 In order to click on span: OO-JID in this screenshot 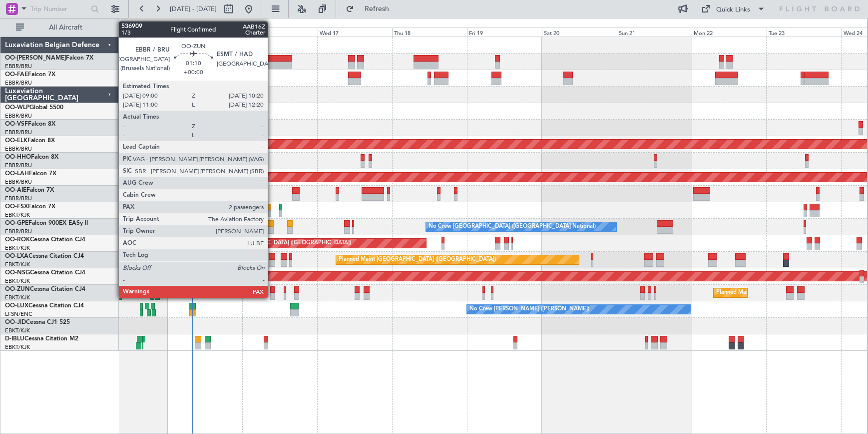, I will do `click(15, 322)`.